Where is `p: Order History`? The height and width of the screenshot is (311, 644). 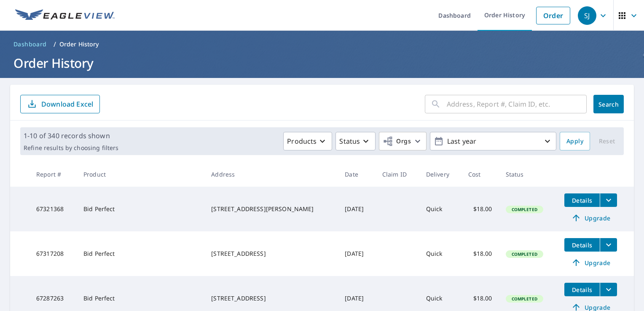
p: Order History is located at coordinates (79, 44).